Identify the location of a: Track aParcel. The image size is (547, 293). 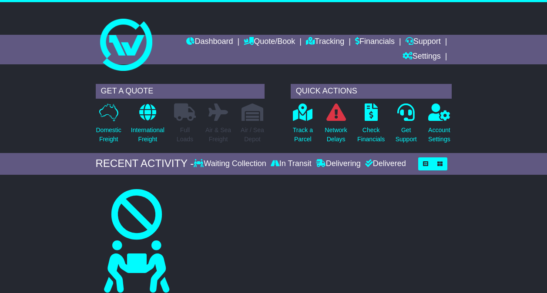
(303, 126).